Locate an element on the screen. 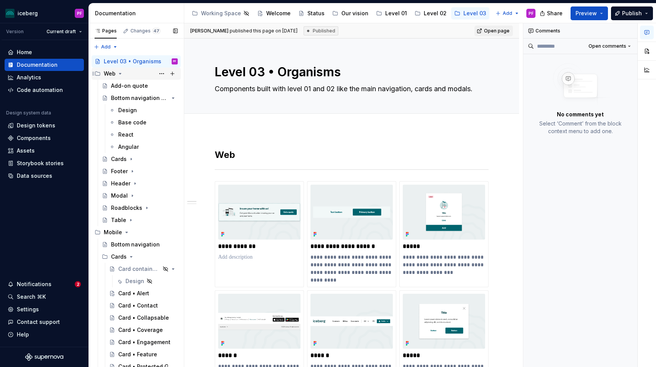 The height and width of the screenshot is (367, 656). div: Roadblocks is located at coordinates (127, 208).